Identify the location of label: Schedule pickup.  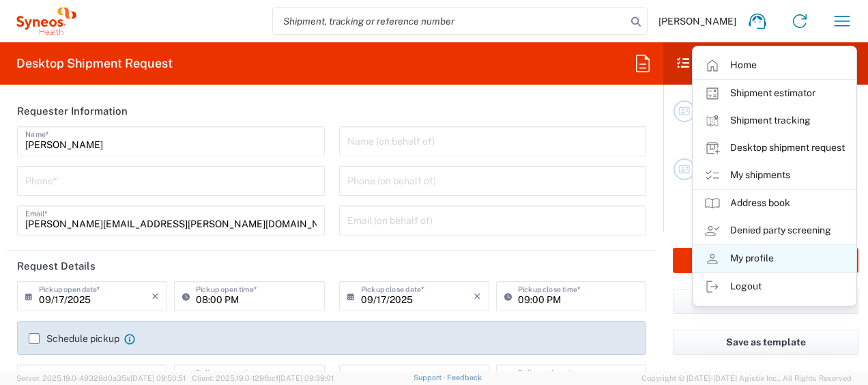
(74, 339).